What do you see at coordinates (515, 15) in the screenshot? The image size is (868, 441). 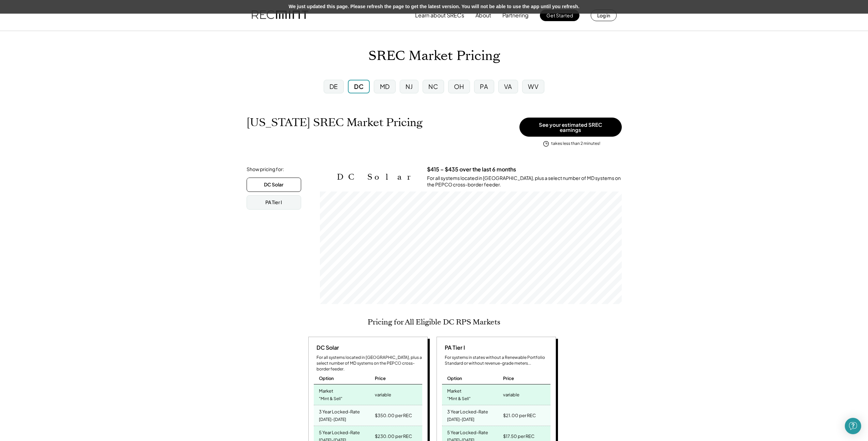 I see `button: Partnering` at bounding box center [515, 15].